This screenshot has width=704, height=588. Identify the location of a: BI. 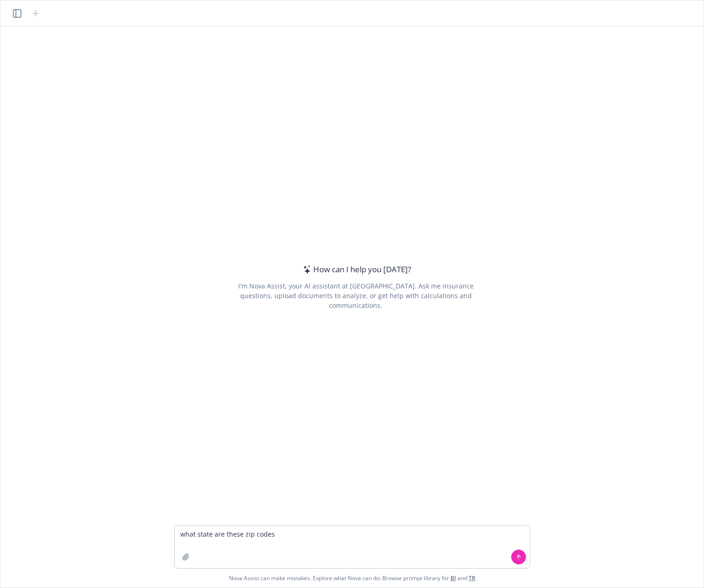
(454, 578).